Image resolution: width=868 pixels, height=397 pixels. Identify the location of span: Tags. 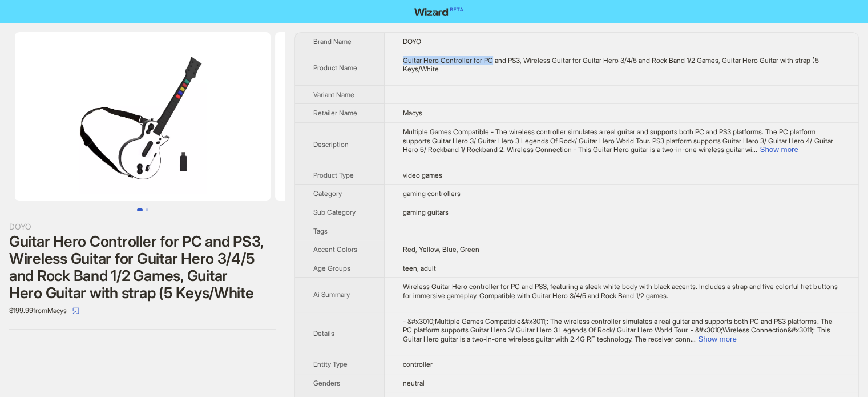
(320, 231).